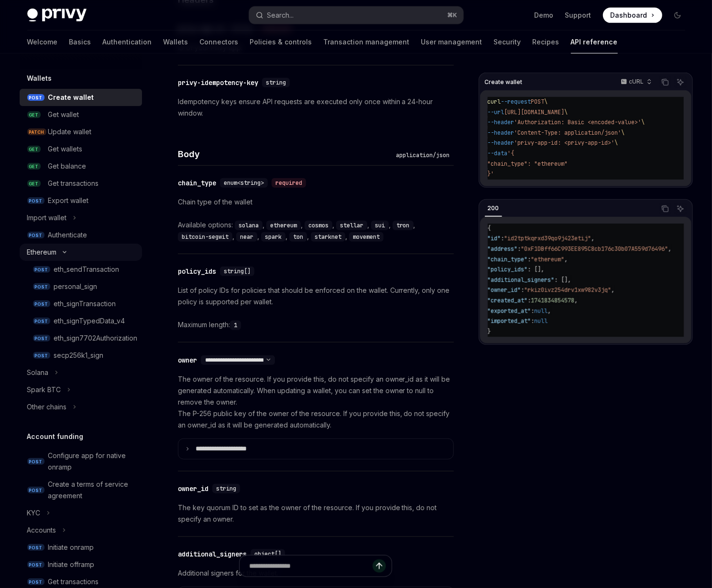  I want to click on div: Get wallet, so click(64, 115).